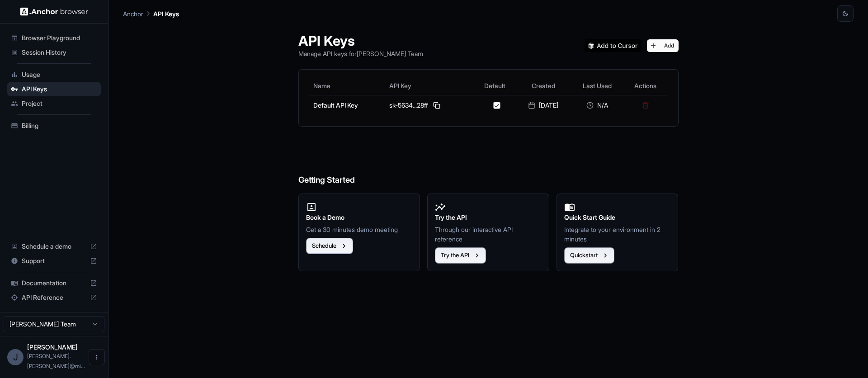  I want to click on span: API Reference, so click(53, 297).